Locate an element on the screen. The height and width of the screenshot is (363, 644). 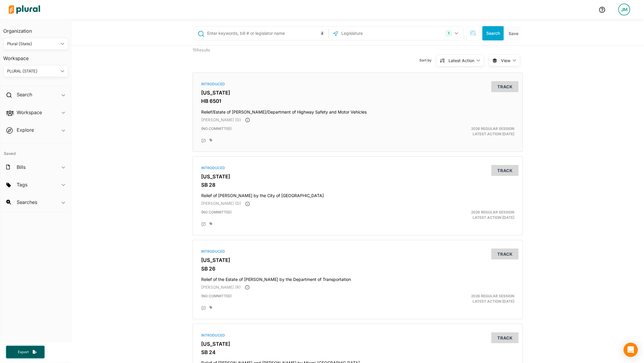
div: 1 is located at coordinates (449, 33).